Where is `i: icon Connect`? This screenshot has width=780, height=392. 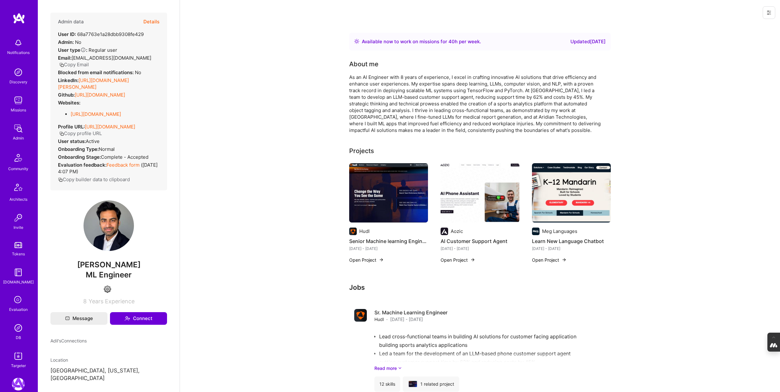 i: icon Connect is located at coordinates (127, 318).